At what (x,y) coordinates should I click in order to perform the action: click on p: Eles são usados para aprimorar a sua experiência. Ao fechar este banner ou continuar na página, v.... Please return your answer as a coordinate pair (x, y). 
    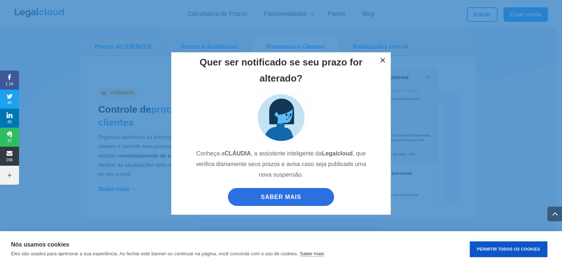
    Looking at the image, I should click on (154, 254).